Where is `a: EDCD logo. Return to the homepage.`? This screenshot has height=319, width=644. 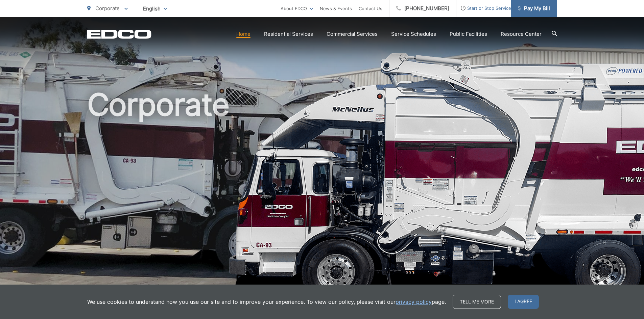 a: EDCD logo. Return to the homepage. is located at coordinates (119, 34).